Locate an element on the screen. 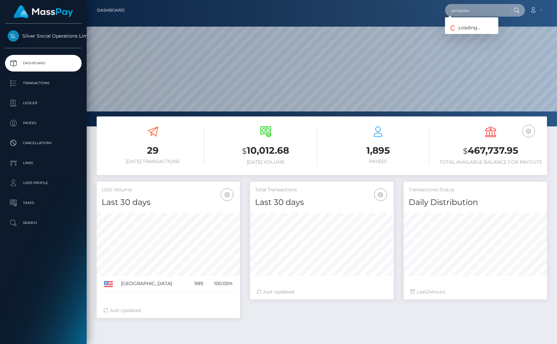  div: Last hours is located at coordinates (475, 292).